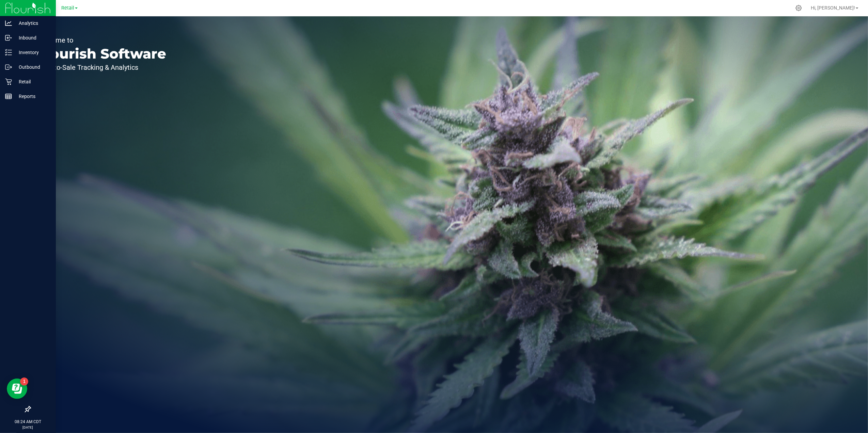 The width and height of the screenshot is (868, 433). Describe the element at coordinates (9, 67) in the screenshot. I see `inline-svg: Outbound` at that location.